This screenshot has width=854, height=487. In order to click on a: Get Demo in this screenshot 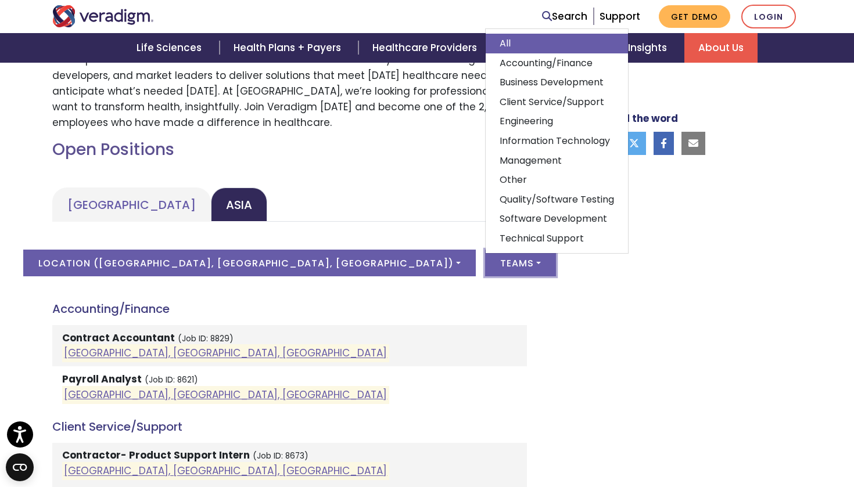, I will do `click(694, 16)`.